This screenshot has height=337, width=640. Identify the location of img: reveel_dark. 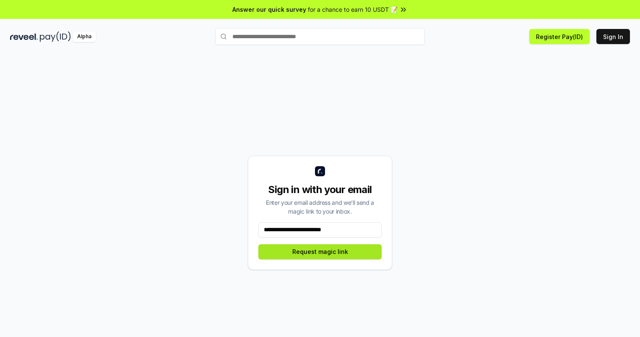
(24, 36).